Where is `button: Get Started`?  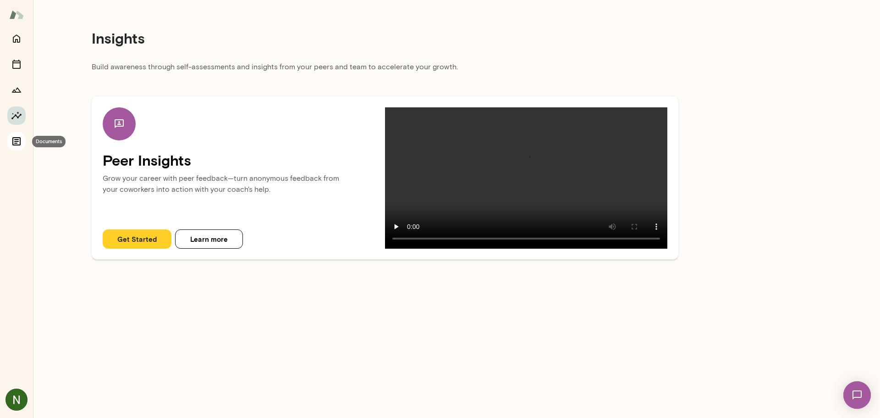
button: Get Started is located at coordinates (137, 239).